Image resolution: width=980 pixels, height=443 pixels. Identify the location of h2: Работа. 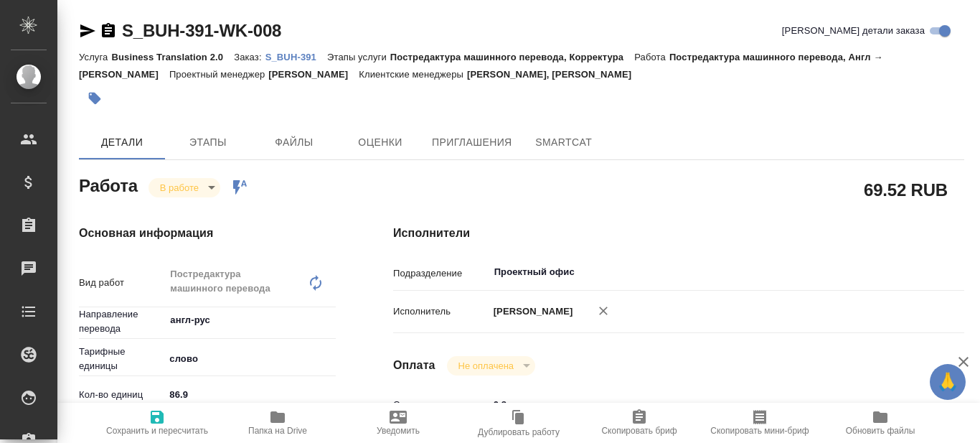
(109, 185).